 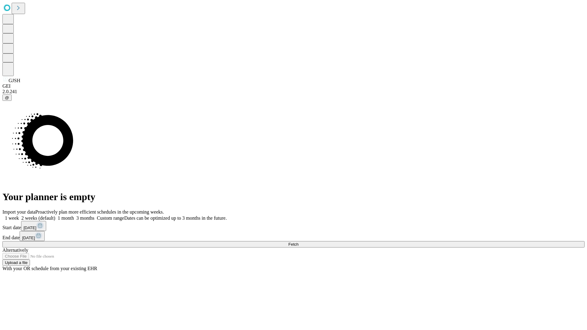 What do you see at coordinates (85, 218) in the screenshot?
I see `span: 3 months` at bounding box center [85, 218].